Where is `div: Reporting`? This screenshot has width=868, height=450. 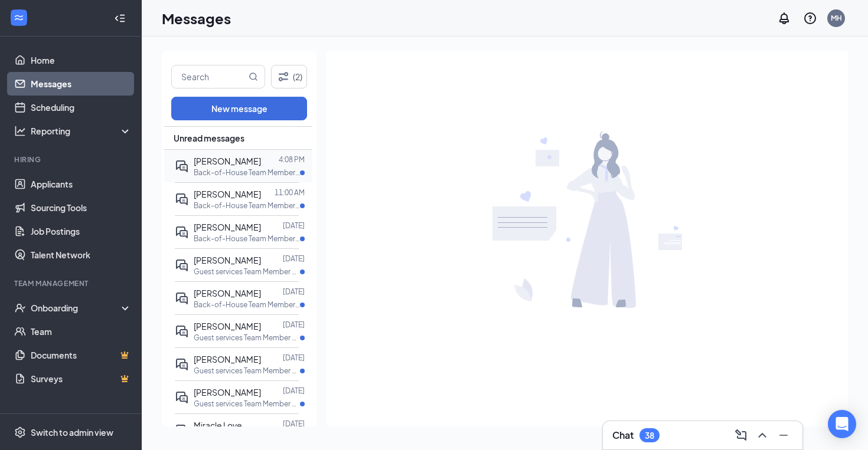 div: Reporting is located at coordinates (81, 131).